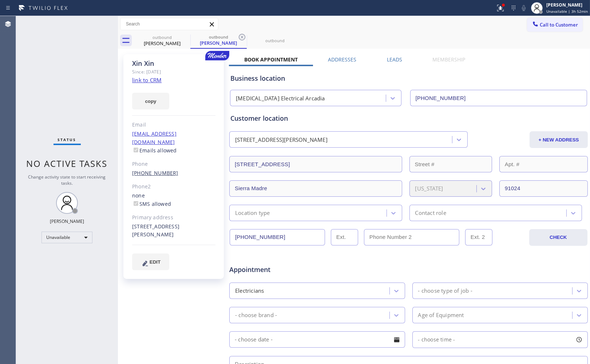  What do you see at coordinates (408, 78) in the screenshot?
I see `div: Business location` at bounding box center [408, 78].